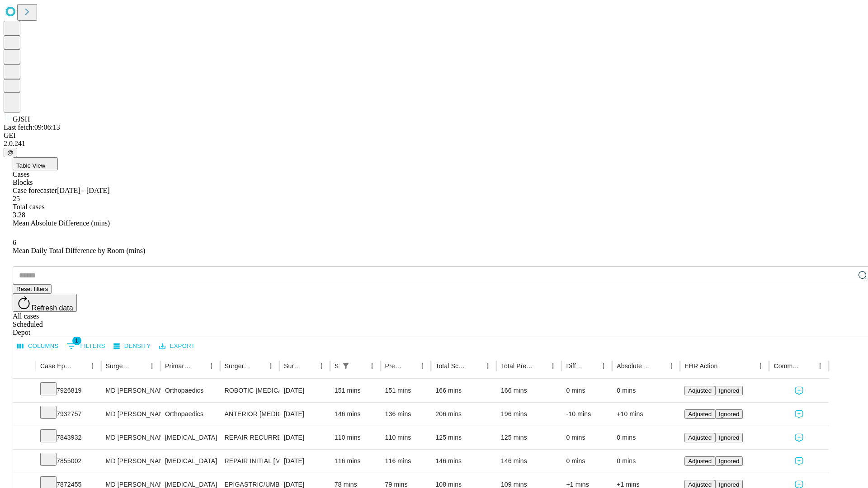 The height and width of the screenshot is (488, 868). Describe the element at coordinates (646, 414) in the screenshot. I see `div: +10 mins` at that location.